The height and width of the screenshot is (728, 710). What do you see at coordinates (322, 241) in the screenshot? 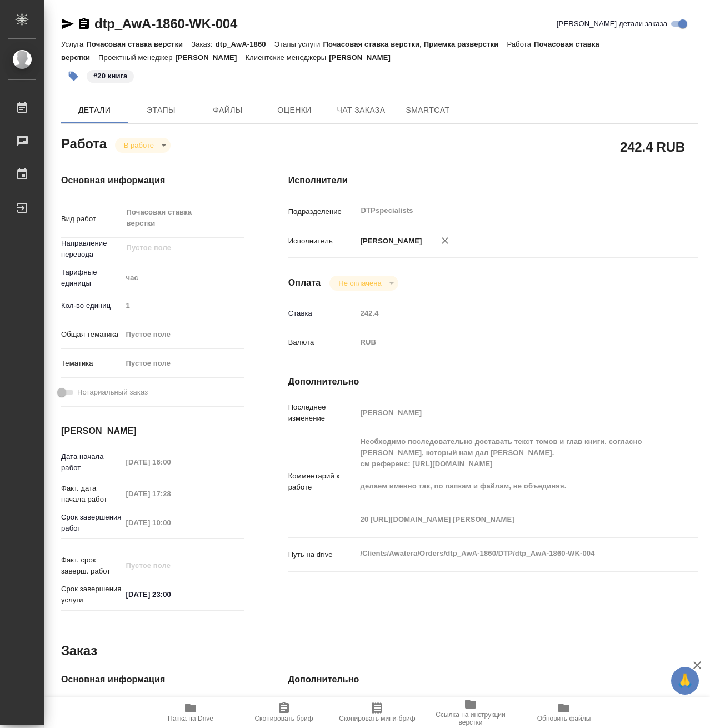
I see `p: Исполнитель` at bounding box center [322, 241].